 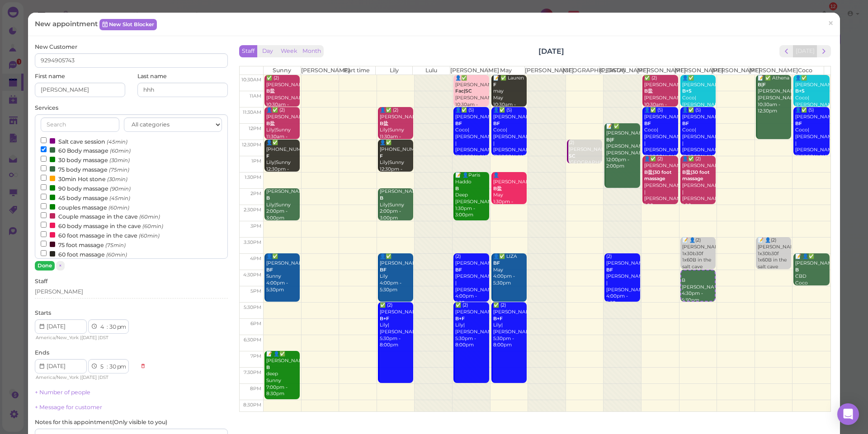 What do you see at coordinates (100, 235) in the screenshot?
I see `label: 60 foot massage in the cave` at bounding box center [100, 235].